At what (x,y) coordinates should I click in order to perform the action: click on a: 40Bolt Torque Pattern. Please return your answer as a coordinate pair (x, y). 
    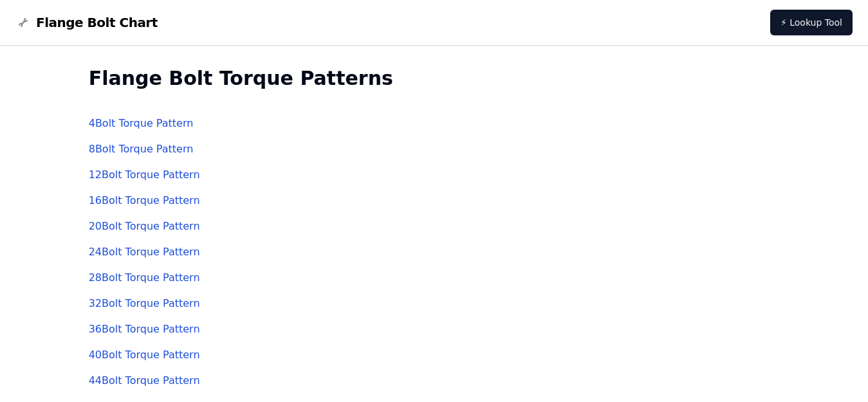
    Looking at the image, I should click on (144, 355).